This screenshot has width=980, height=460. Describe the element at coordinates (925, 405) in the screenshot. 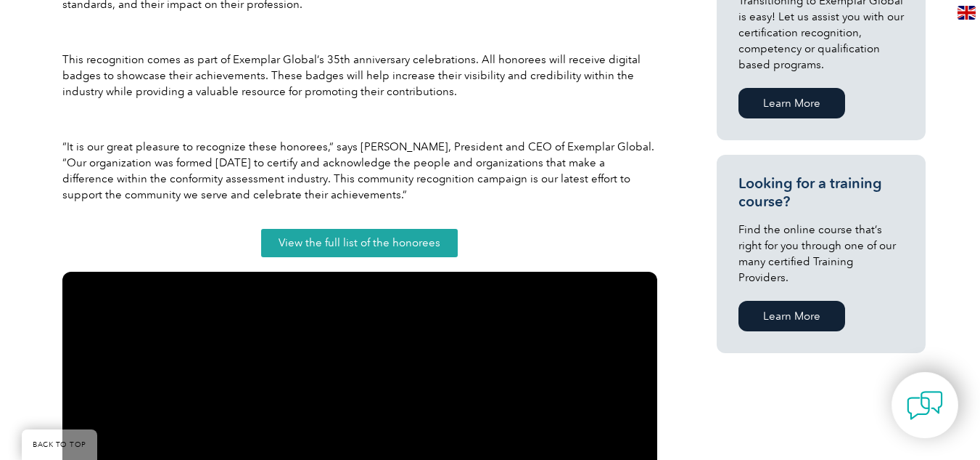

I see `img: contact-chat.png` at that location.